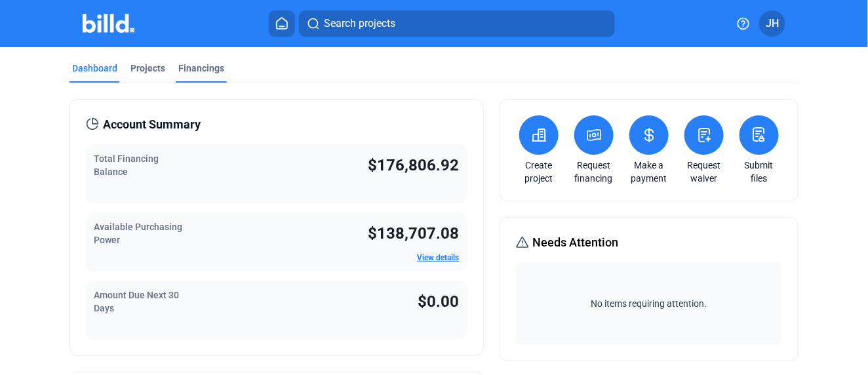 The image size is (868, 375). I want to click on button: JH, so click(772, 23).